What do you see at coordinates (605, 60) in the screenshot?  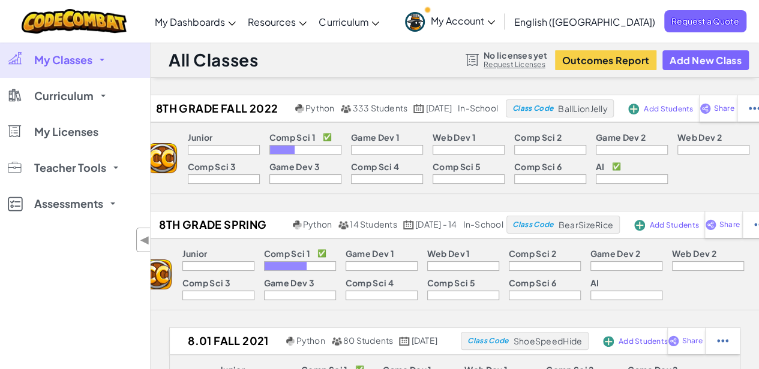 I see `a: Outcomes Report` at bounding box center [605, 60].